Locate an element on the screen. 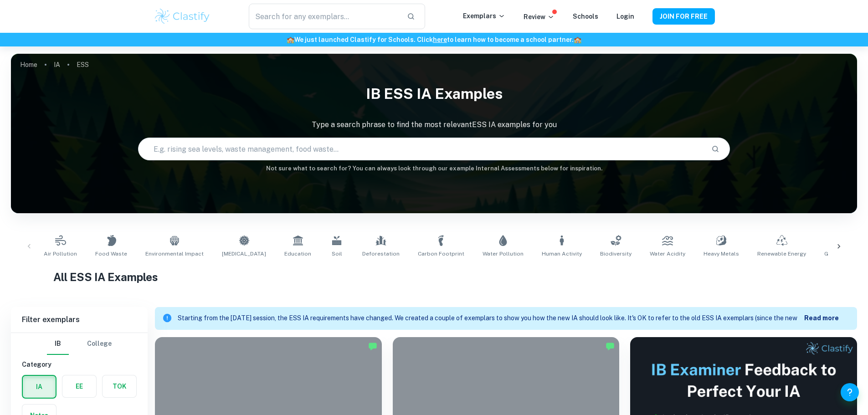  div: Filter type choice is located at coordinates (79, 344).